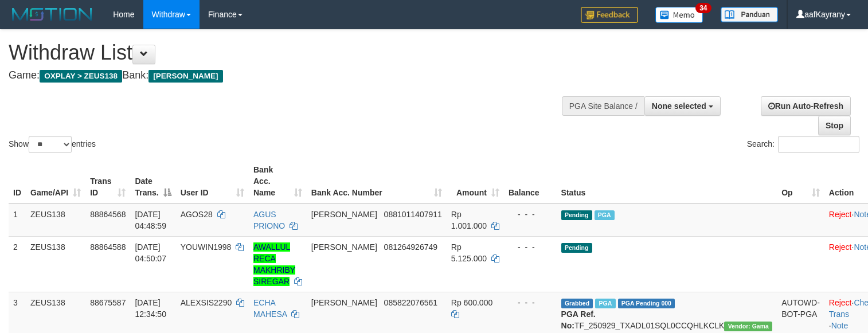  I want to click on span: Rp 600.000, so click(472, 303).